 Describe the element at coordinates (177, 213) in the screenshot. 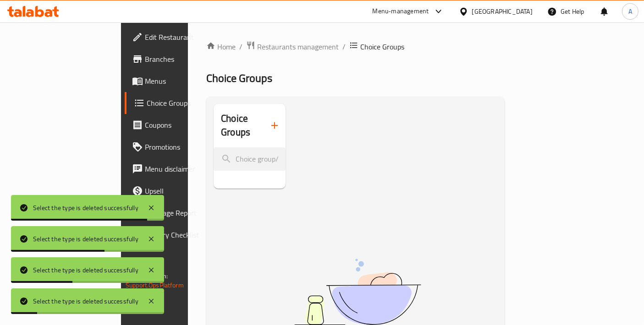

I see `a: Coverage Report` at that location.